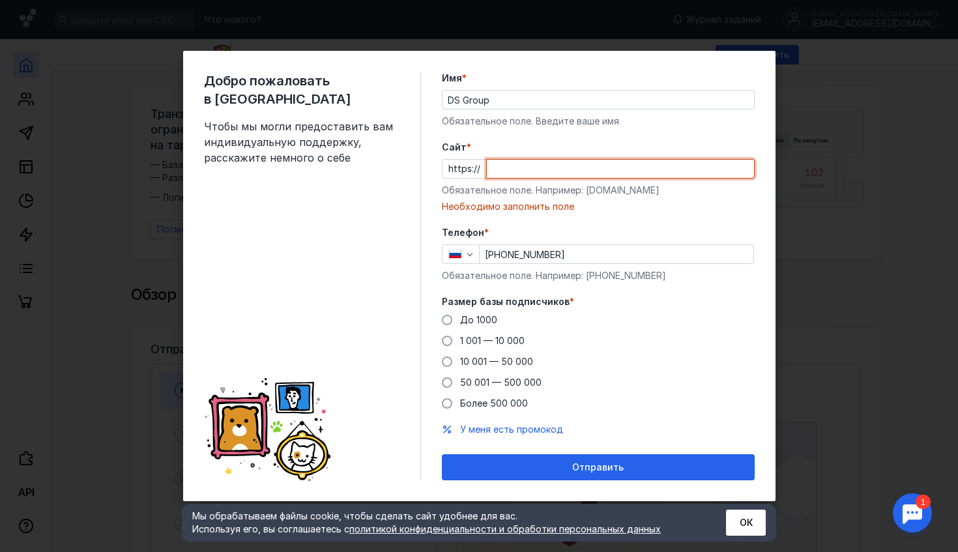 This screenshot has height=552, width=958. Describe the element at coordinates (598, 467) in the screenshot. I see `span: Отправить` at that location.